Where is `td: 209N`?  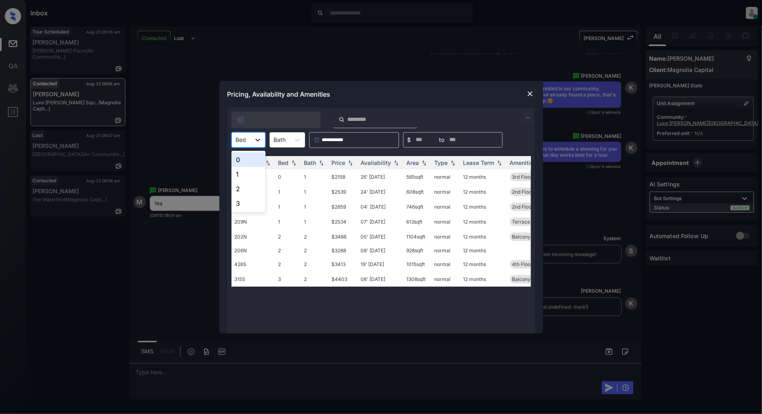
td: 209N is located at coordinates (253, 222).